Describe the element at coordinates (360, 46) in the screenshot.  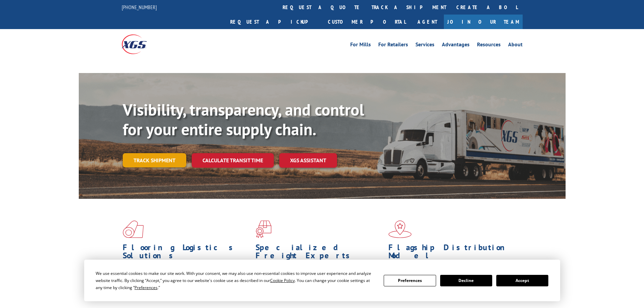
I see `a: For Mills` at that location.